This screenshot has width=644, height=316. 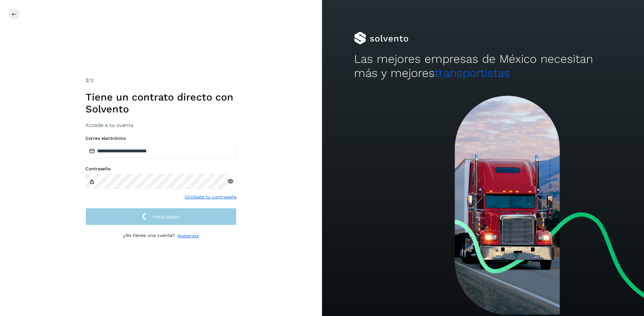 What do you see at coordinates (161, 80) in the screenshot?
I see `div: /2` at bounding box center [161, 80].